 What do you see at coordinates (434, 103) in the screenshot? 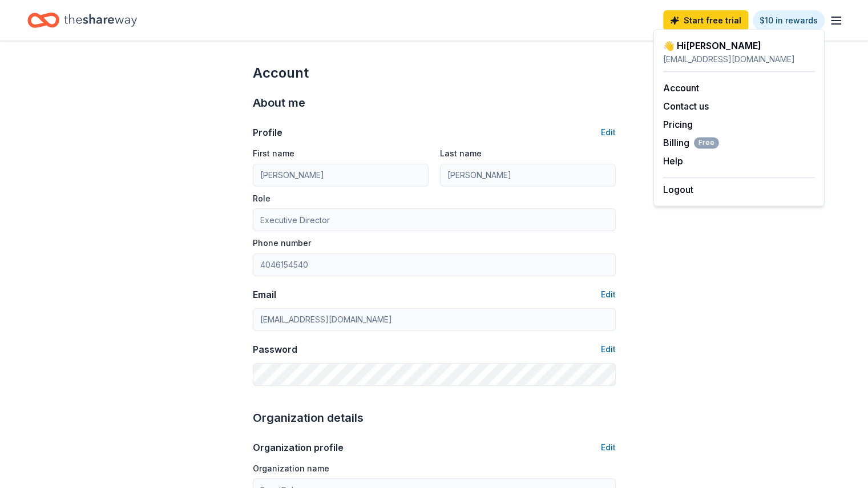
I see `div: About me` at bounding box center [434, 103].